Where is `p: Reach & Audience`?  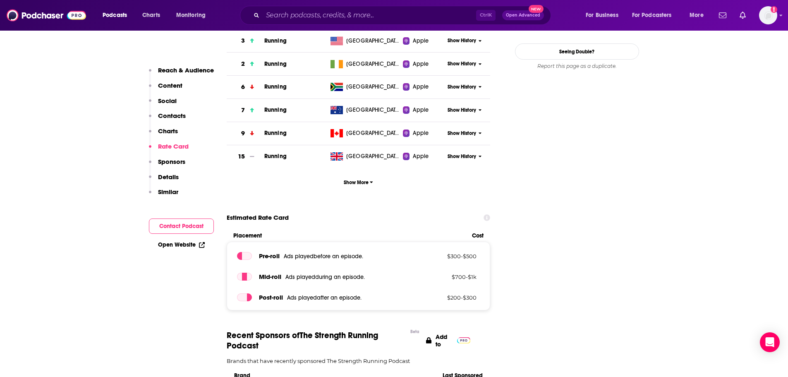
p: Reach & Audience is located at coordinates (186, 70).